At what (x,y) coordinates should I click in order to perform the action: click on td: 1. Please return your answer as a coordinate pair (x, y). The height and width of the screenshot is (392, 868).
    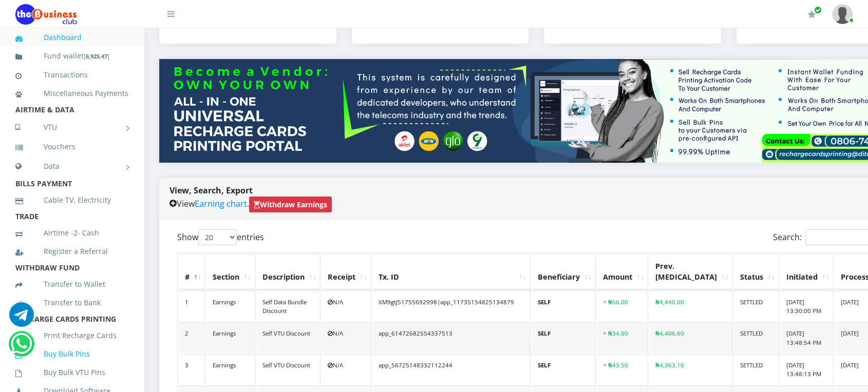
    Looking at the image, I should click on (192, 306).